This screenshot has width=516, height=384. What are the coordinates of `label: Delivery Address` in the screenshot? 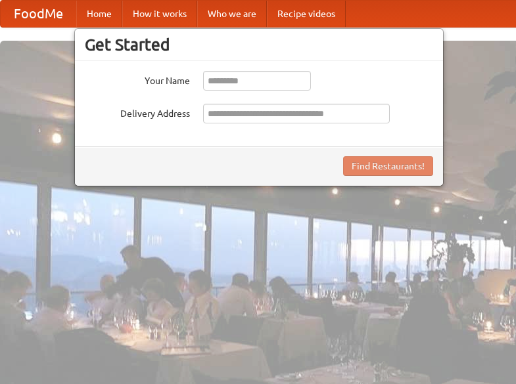 It's located at (137, 112).